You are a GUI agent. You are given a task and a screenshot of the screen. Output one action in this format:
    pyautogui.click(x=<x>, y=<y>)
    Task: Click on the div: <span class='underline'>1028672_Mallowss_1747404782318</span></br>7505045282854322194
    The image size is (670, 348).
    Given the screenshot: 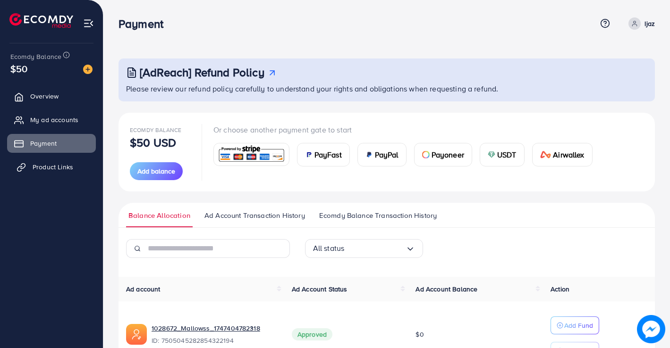 What is the action you would take?
    pyautogui.click(x=214, y=335)
    